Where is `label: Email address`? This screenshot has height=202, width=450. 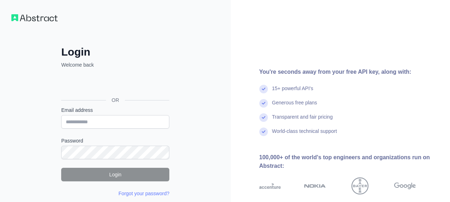 label: Email address is located at coordinates (115, 110).